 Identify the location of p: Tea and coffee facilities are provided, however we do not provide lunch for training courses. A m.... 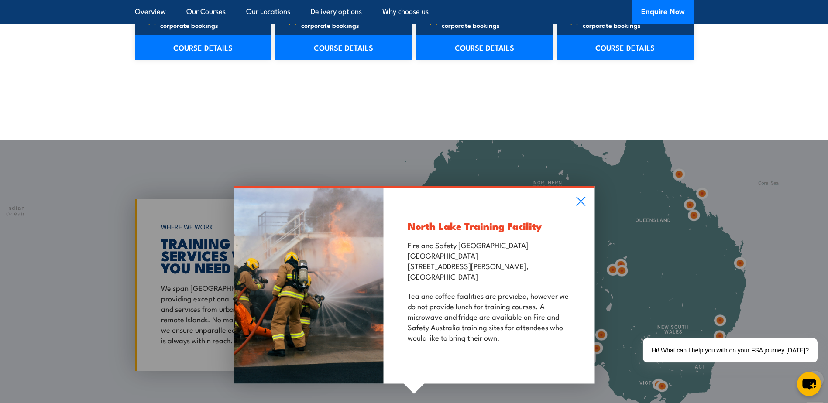
(489, 316).